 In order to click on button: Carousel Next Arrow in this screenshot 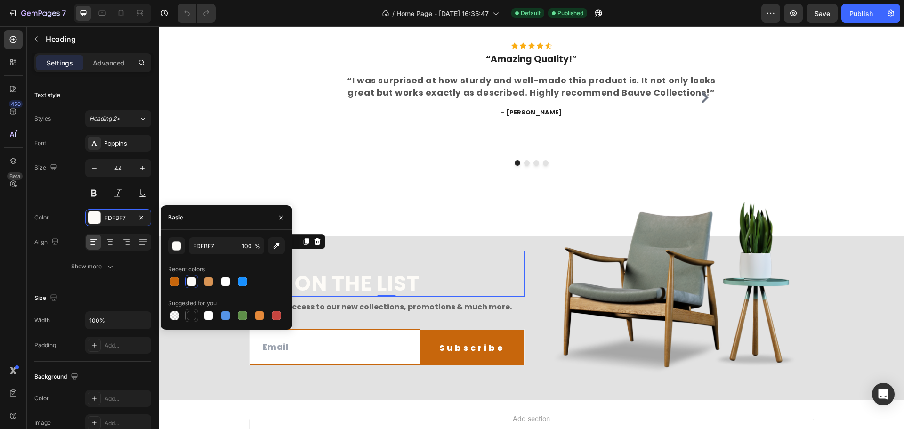, I will do `click(546, 71)`.